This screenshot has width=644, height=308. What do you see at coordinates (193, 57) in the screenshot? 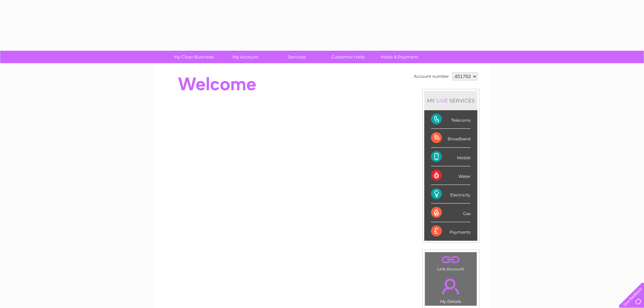
I see `a: My Clear Business` at bounding box center [193, 57].